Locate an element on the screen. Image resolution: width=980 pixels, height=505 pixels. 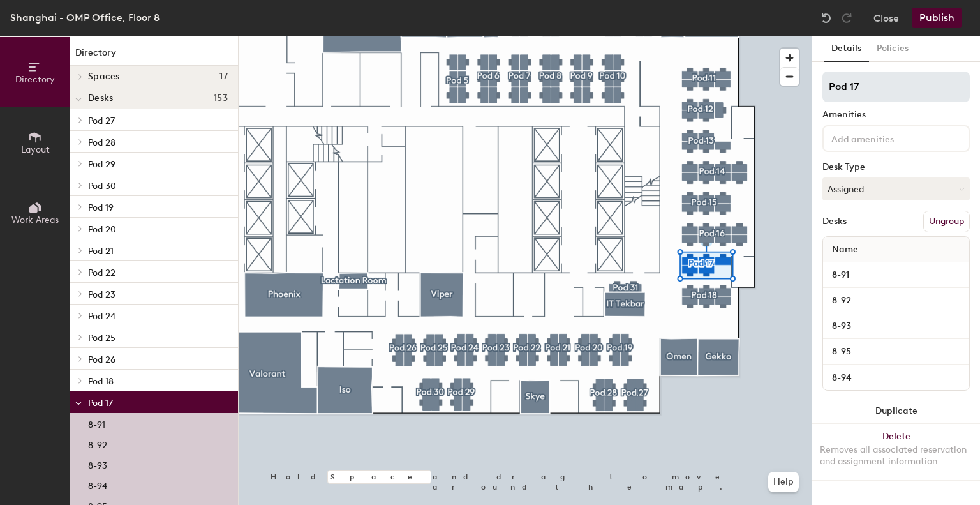
span: Pod 27 is located at coordinates (101, 121).